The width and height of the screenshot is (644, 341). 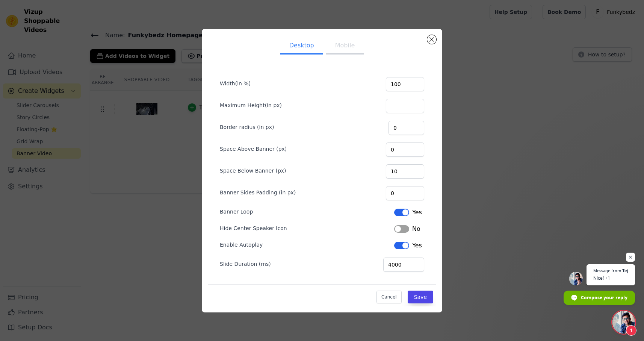 What do you see at coordinates (607, 270) in the screenshot?
I see `span: Message from` at bounding box center [607, 270].